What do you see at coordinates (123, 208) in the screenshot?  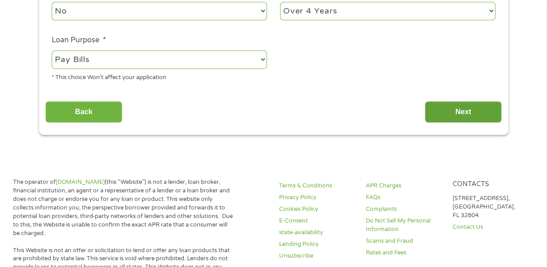 I see `p: The operator of (this “Website”) is not a lender, loan broker, financial institution, an agent or...` at bounding box center [123, 208].